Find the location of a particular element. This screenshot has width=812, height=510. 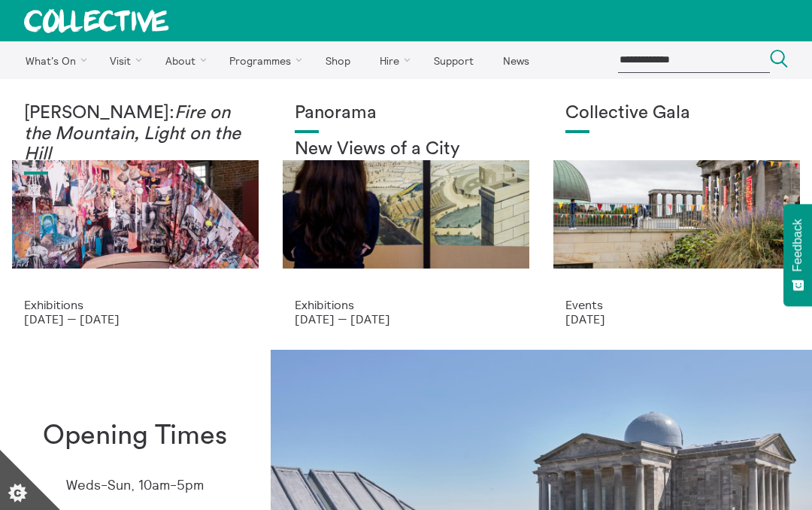

a: Shop is located at coordinates (338, 60).